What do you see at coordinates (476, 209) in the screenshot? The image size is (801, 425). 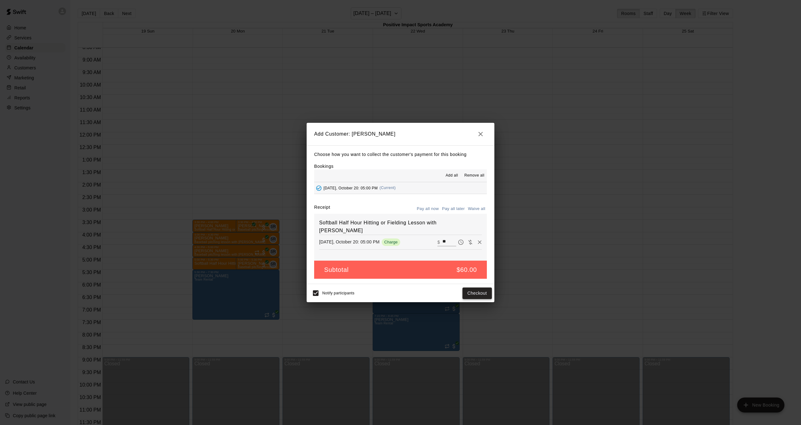 I see `button: Waive all` at bounding box center [476, 209].